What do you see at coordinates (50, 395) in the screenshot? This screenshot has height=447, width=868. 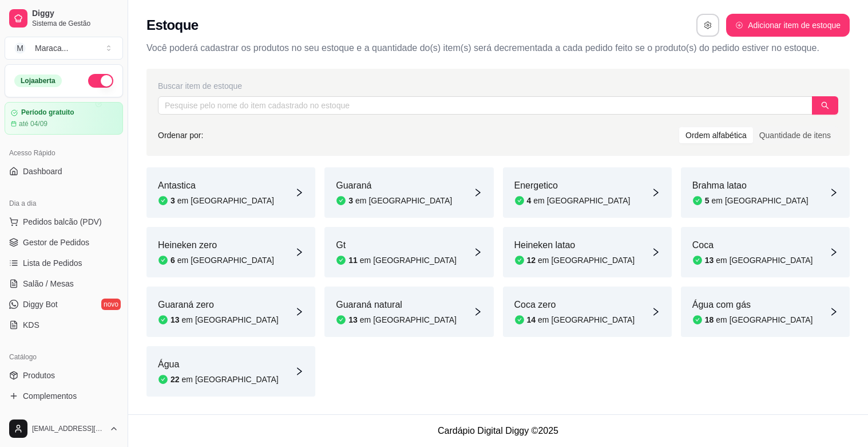 I see `span: Complementos` at bounding box center [50, 395].